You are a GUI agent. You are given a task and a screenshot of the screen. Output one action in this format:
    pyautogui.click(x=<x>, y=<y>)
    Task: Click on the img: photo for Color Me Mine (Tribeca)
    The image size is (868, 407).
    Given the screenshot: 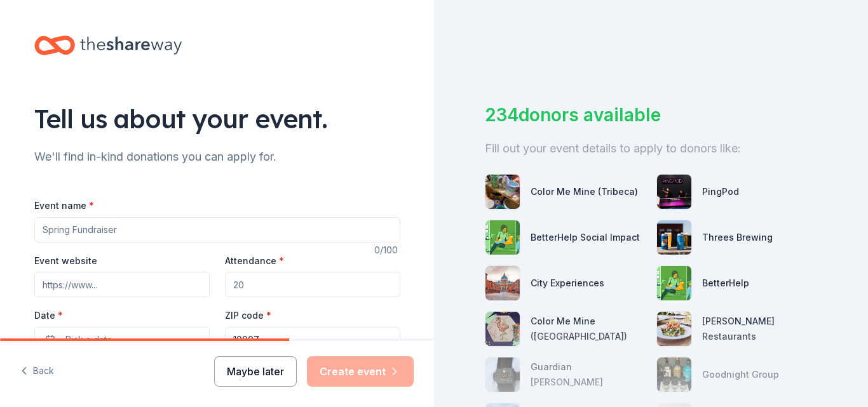 What is the action you would take?
    pyautogui.click(x=503, y=192)
    